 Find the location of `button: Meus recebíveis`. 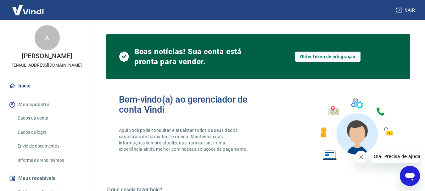

button: Meus recebíveis is located at coordinates (47, 178).